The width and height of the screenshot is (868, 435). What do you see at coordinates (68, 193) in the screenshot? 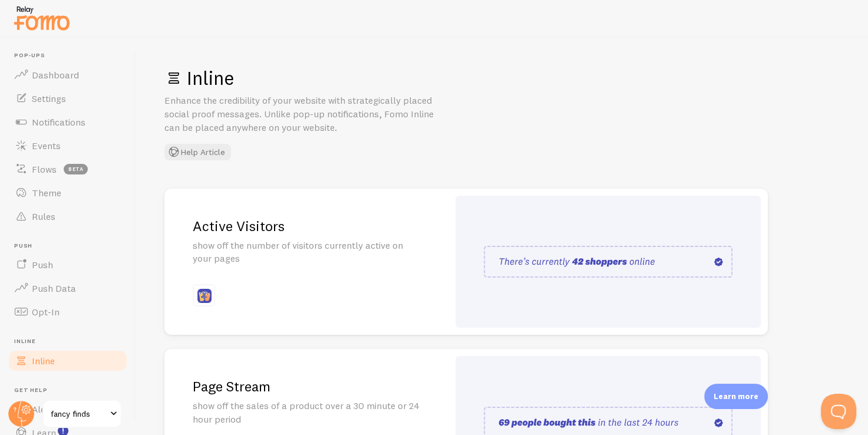
I see `a: Theme` at bounding box center [68, 193].